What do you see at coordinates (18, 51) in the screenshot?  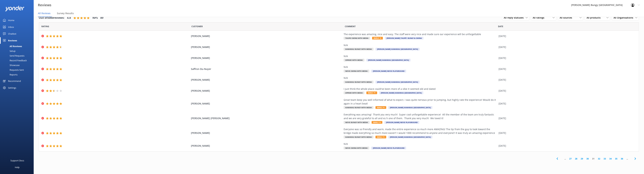 I see `a: Setup` at bounding box center [18, 51].